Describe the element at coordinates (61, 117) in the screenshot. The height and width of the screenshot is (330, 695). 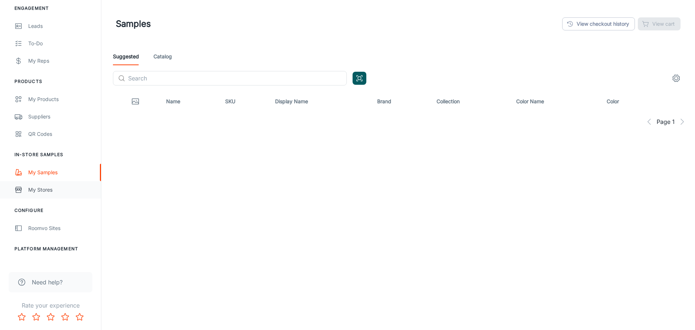
I see `div: Suppliers` at that location.